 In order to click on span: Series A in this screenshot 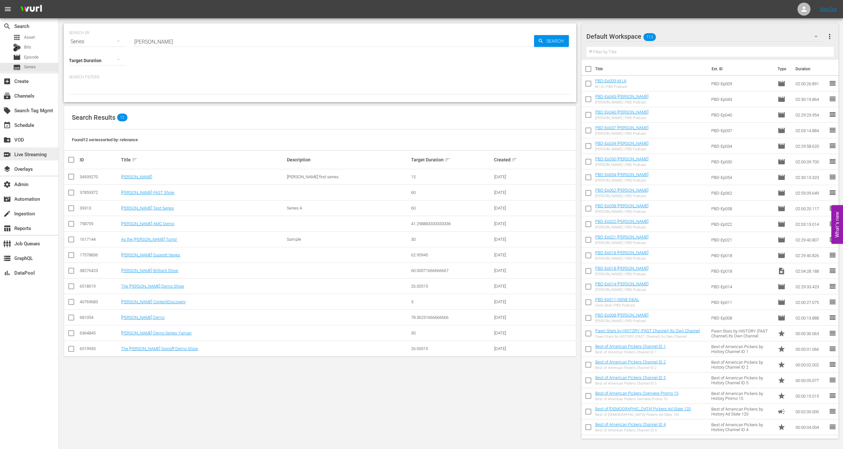, I will do `click(294, 208)`.